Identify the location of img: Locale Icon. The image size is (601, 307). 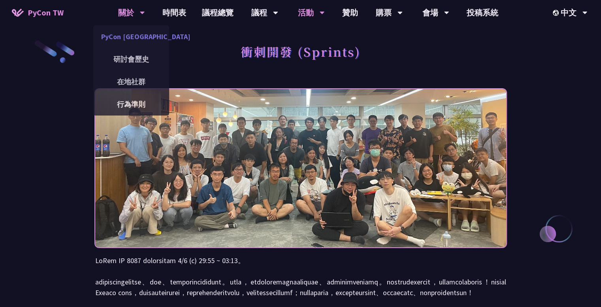
(557, 13).